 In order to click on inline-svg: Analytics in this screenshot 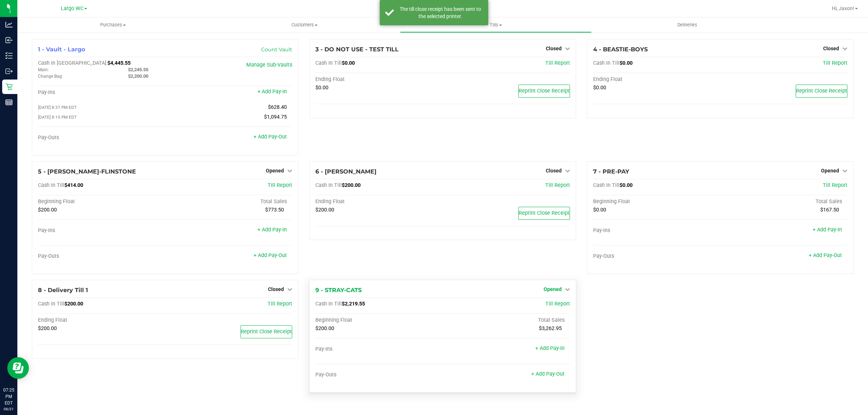, I will do `click(9, 25)`.